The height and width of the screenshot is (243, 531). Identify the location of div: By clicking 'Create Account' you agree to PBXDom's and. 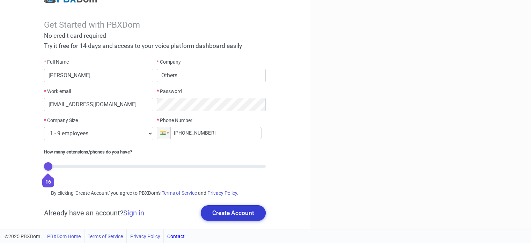
(155, 193).